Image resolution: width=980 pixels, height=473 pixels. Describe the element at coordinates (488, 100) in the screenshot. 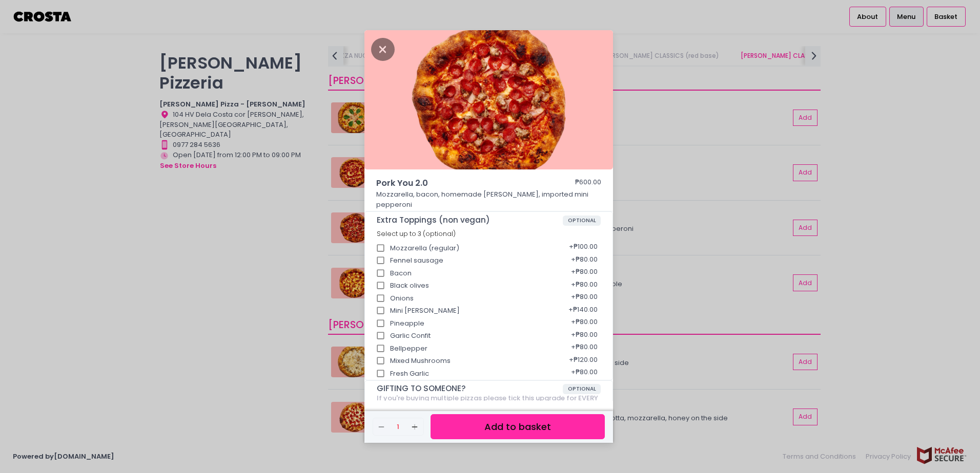

I see `img: Pork You 2.0` at that location.